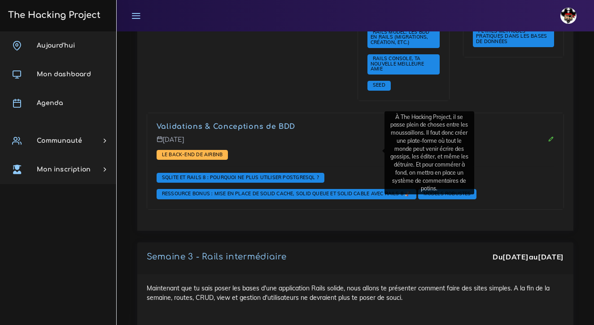 Image resolution: width=594 pixels, height=325 pixels. What do you see at coordinates (50, 103) in the screenshot?
I see `span: Agenda` at bounding box center [50, 103].